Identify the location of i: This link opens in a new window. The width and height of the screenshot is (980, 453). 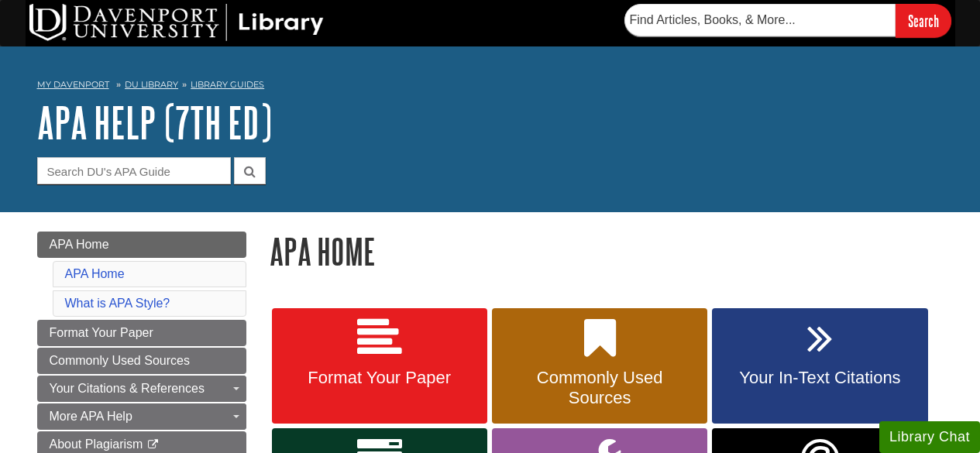
(152, 445).